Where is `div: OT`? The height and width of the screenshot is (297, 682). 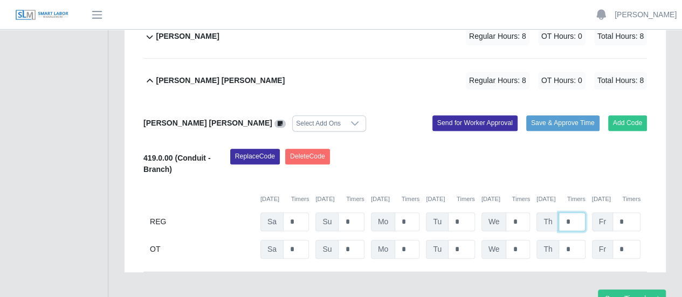 div: OT is located at coordinates (202, 249).